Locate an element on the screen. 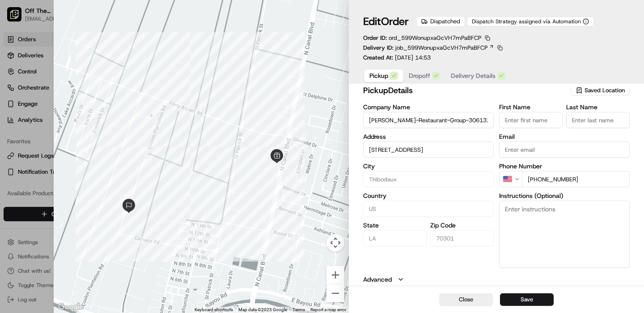  p: Created At: is located at coordinates (397, 58).